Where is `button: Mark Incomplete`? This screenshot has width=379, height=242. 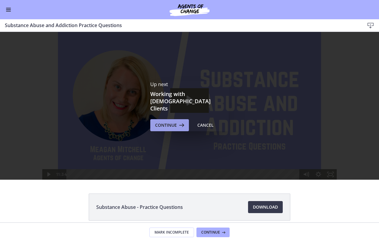 button: Mark Incomplete is located at coordinates (172, 233).